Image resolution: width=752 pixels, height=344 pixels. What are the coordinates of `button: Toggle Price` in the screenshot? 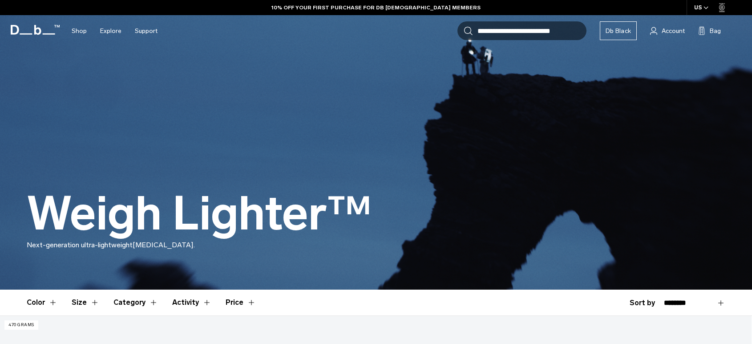 It's located at (241, 302).